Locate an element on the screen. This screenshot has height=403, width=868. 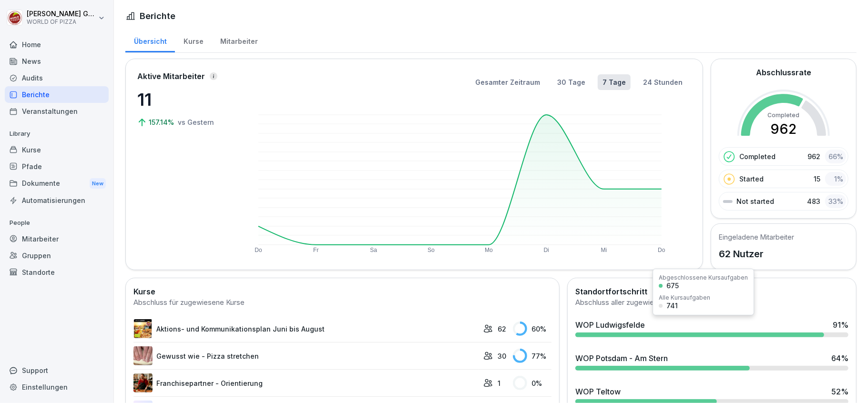
div: Abschluss aller zugewiesenen Kurse pro Standort is located at coordinates (712, 302).